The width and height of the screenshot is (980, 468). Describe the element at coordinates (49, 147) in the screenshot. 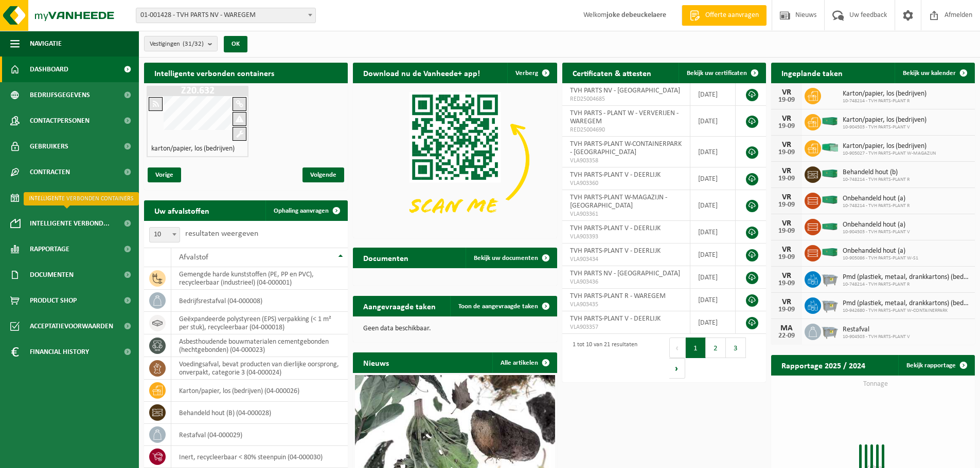

I see `span: Gebruikers` at that location.